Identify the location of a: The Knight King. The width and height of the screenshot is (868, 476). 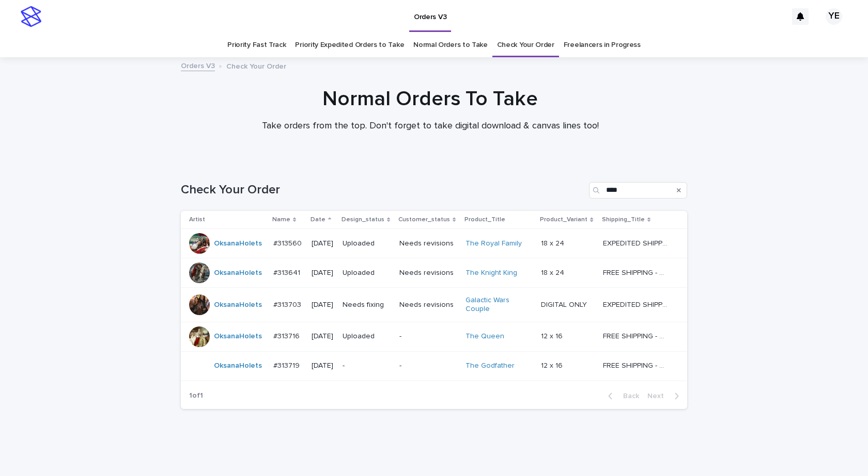
(491, 273).